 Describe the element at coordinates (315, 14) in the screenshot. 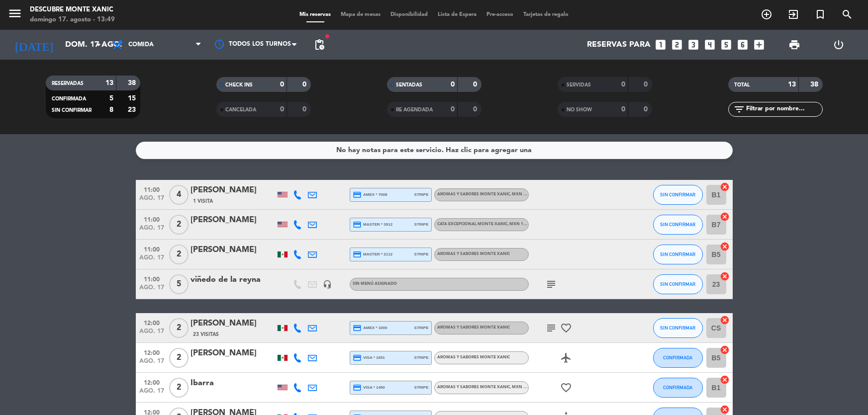

I see `span: Mis reservas` at that location.